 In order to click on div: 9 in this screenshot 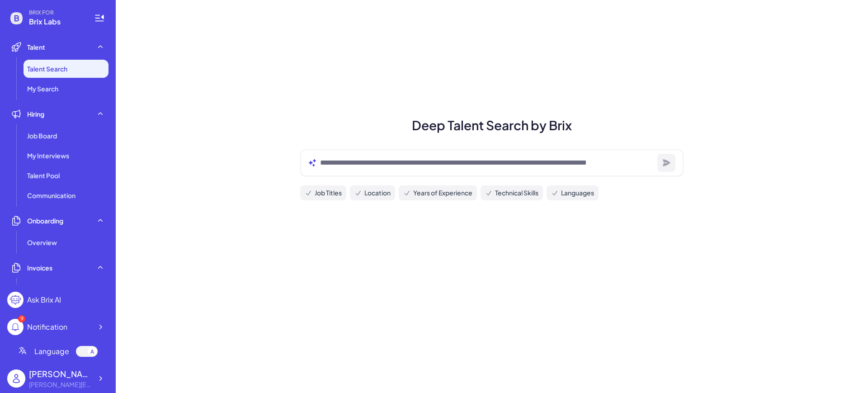, I will do `click(22, 319)`.